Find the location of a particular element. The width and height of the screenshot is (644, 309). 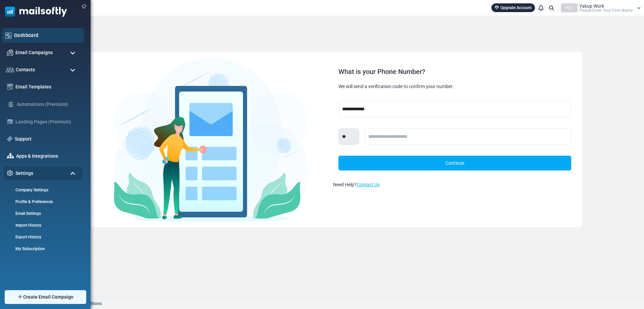

a: Profile & Preferences is located at coordinates (42, 202).